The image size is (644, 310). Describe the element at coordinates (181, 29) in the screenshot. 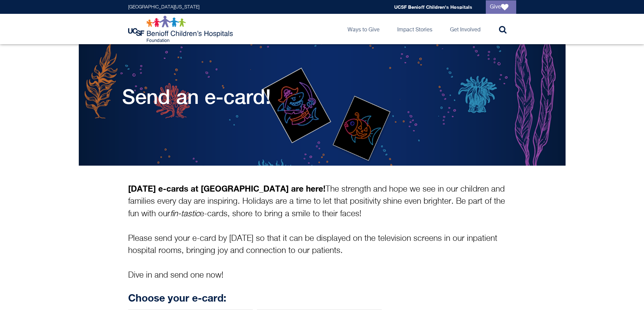

I see `img: Logo for UCSF Benioff Children's Hospitals Foundation` at that location.